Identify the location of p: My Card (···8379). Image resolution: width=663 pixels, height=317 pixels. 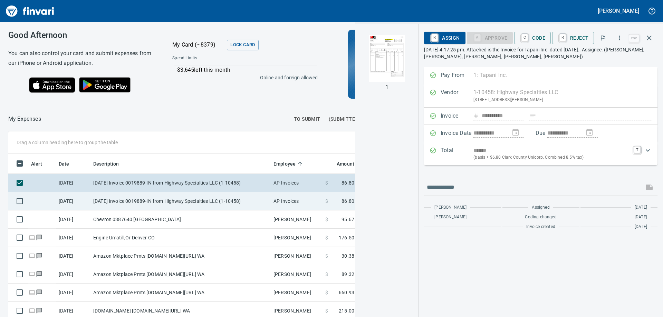
(198, 45).